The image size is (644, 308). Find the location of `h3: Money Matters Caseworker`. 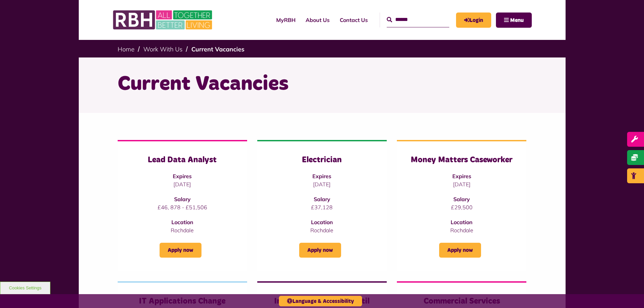

h3: Money Matters Caseworker is located at coordinates (461, 160).